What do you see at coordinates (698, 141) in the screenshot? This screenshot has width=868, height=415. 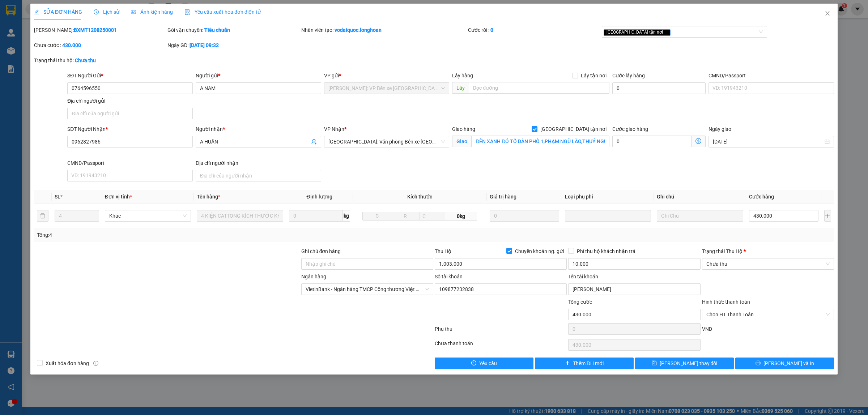 I see `span: dollar-circle` at bounding box center [698, 141].